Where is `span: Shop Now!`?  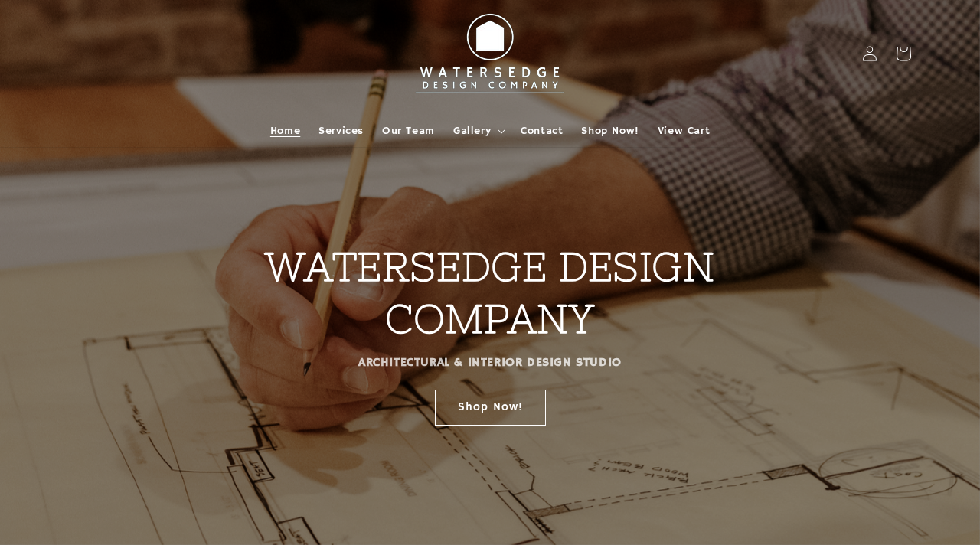
span: Shop Now! is located at coordinates (610, 131).